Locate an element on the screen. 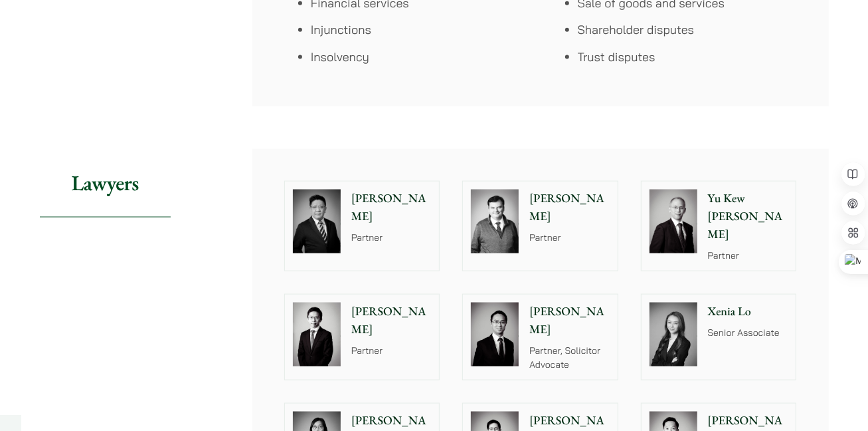  h2: Lawyers is located at coordinates (105, 183).